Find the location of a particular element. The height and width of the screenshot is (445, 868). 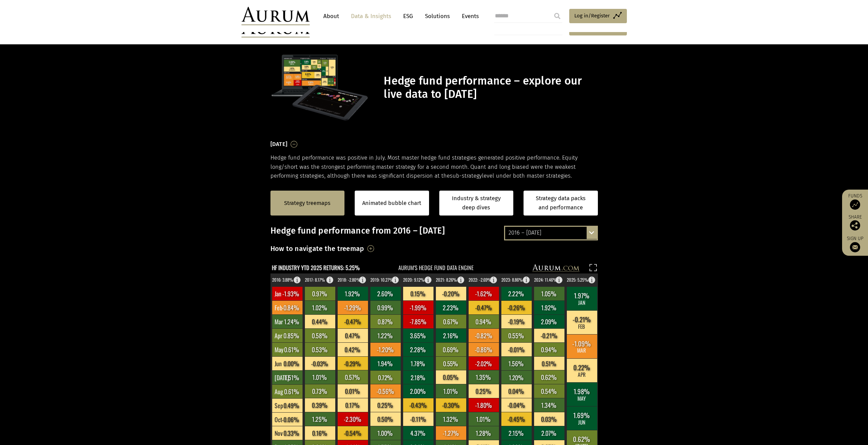

img: Access Funds is located at coordinates (855, 205).